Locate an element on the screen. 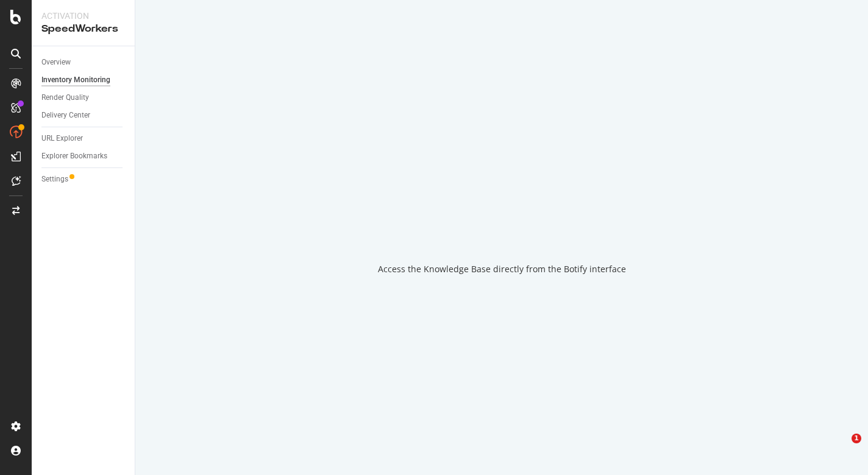 Image resolution: width=868 pixels, height=475 pixels. div: Inventory Monitoring is located at coordinates (76, 80).